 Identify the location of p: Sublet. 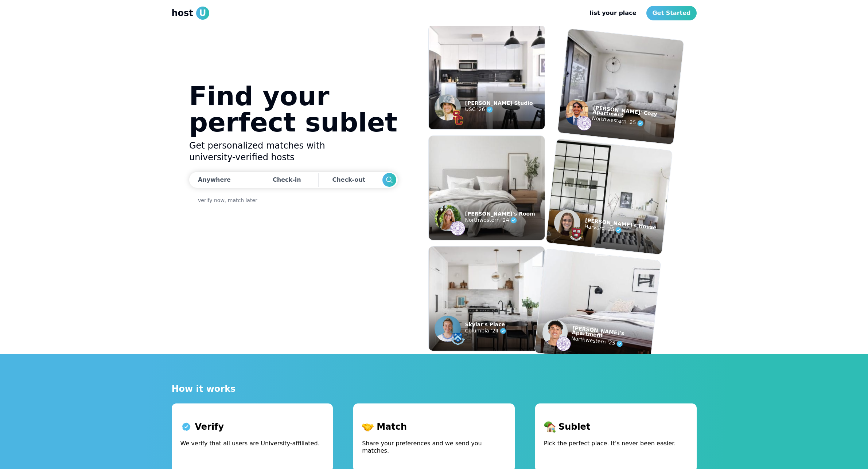
(616, 427).